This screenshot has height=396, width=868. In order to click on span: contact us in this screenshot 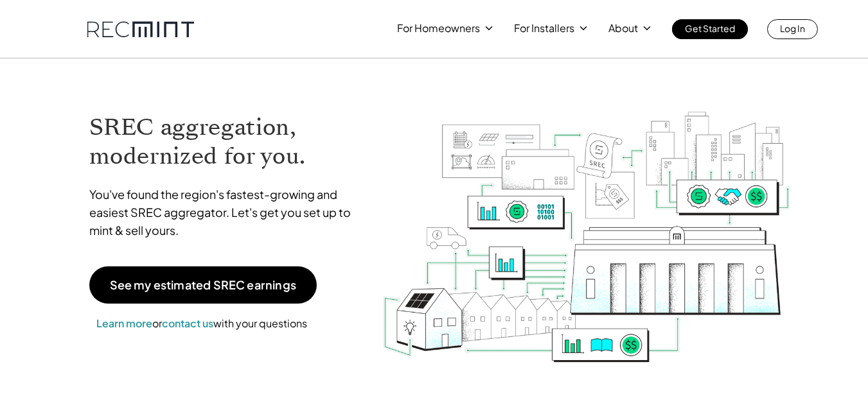, I will do `click(188, 323)`.